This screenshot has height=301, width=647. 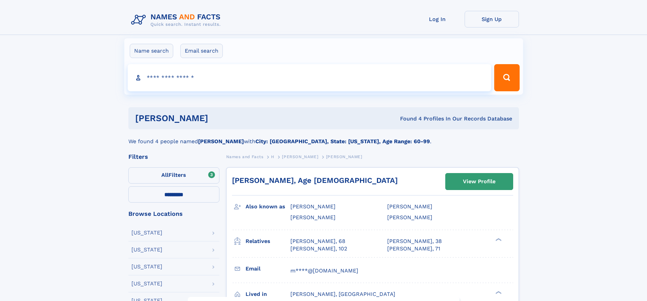 What do you see at coordinates (174, 157) in the screenshot?
I see `div: Filters` at bounding box center [174, 157].